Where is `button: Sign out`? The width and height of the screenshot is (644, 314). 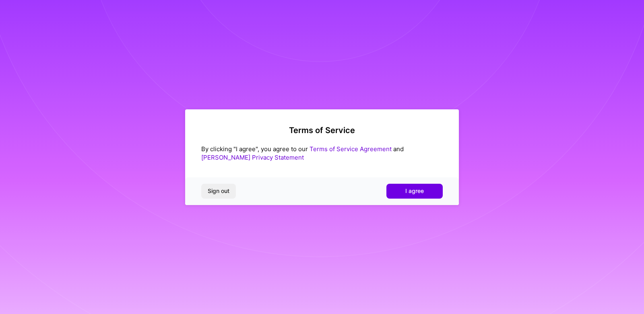
button: Sign out is located at coordinates (219, 191).